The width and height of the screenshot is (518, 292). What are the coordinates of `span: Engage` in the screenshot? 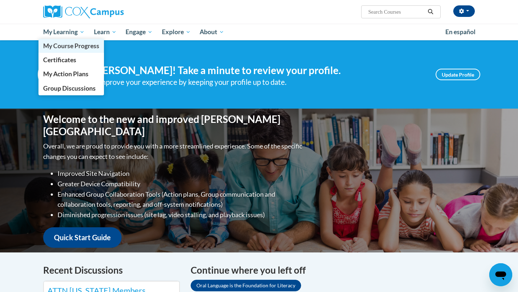 It's located at (139, 32).